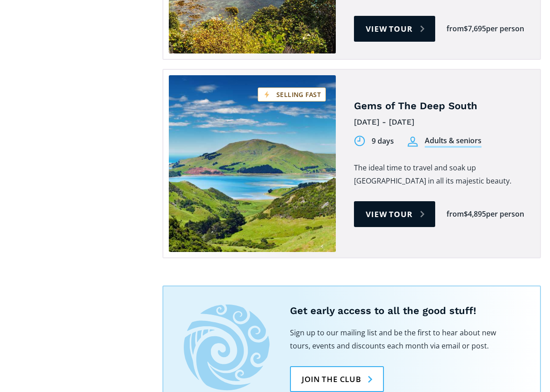  Describe the element at coordinates (440, 106) in the screenshot. I see `h4: Gems of The Deep South` at that location.